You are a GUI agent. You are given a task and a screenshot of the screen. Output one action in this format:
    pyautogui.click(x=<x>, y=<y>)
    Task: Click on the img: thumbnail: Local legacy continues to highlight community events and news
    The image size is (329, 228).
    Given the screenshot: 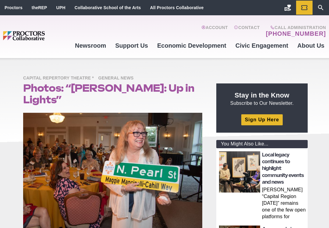 What is the action you would take?
    pyautogui.click(x=240, y=171)
    